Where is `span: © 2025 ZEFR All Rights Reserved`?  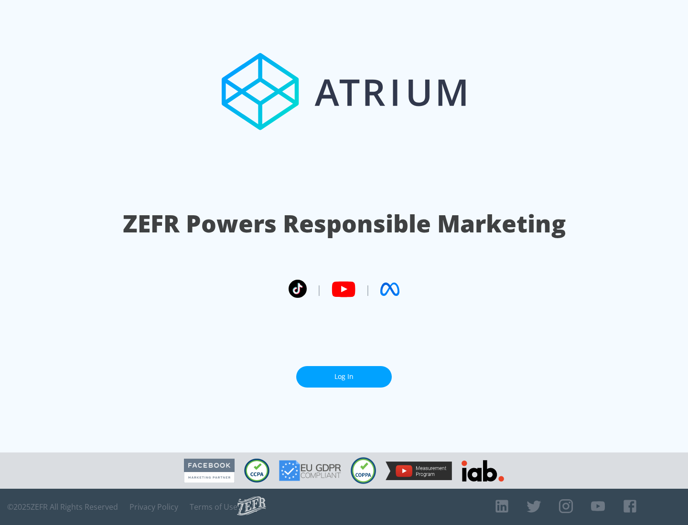
span: © 2025 ZEFR All Rights Reserved is located at coordinates (63, 507).